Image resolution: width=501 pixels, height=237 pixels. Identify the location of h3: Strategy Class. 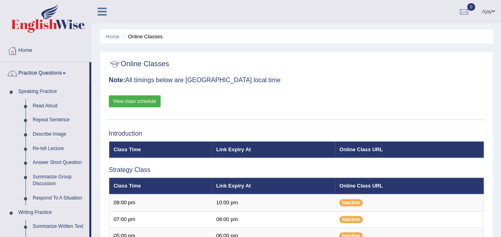
(296, 170).